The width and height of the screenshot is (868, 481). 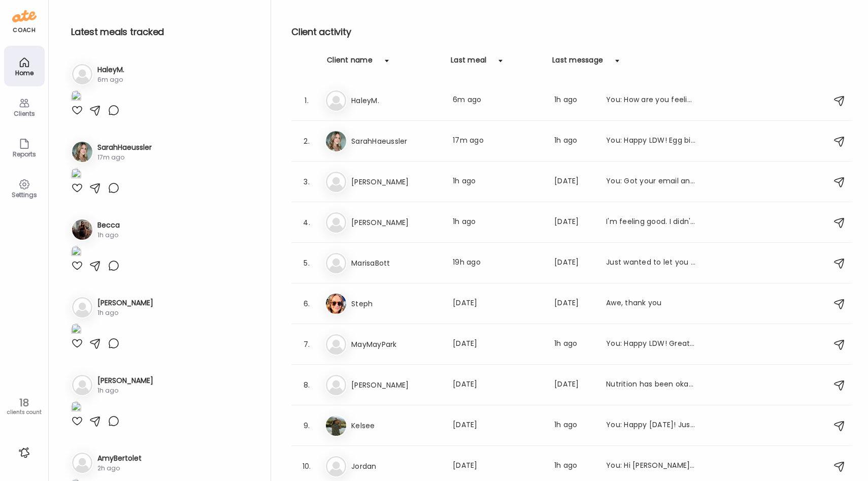 What do you see at coordinates (25, 194) in the screenshot?
I see `div: Settings` at bounding box center [25, 194].